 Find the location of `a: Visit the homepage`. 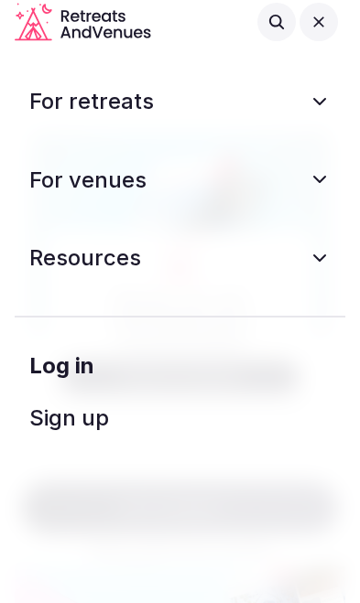

a: Visit the homepage is located at coordinates (82, 22).